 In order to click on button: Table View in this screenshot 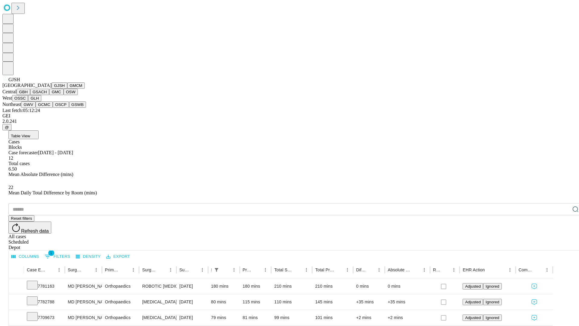, I will do `click(24, 135)`.